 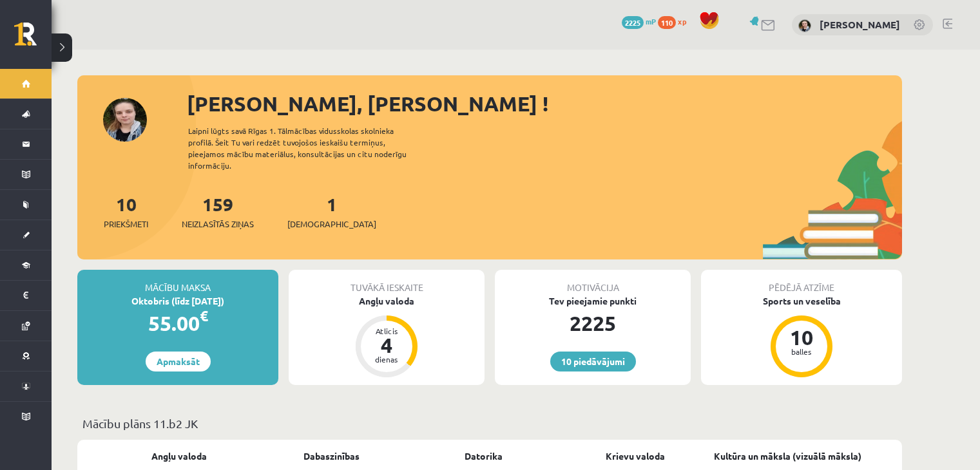 I want to click on a: Krievu valoda, so click(x=635, y=456).